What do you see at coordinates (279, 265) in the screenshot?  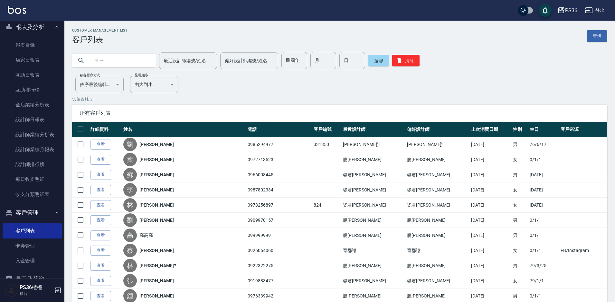 I see `td: 0922322275` at bounding box center [279, 265].